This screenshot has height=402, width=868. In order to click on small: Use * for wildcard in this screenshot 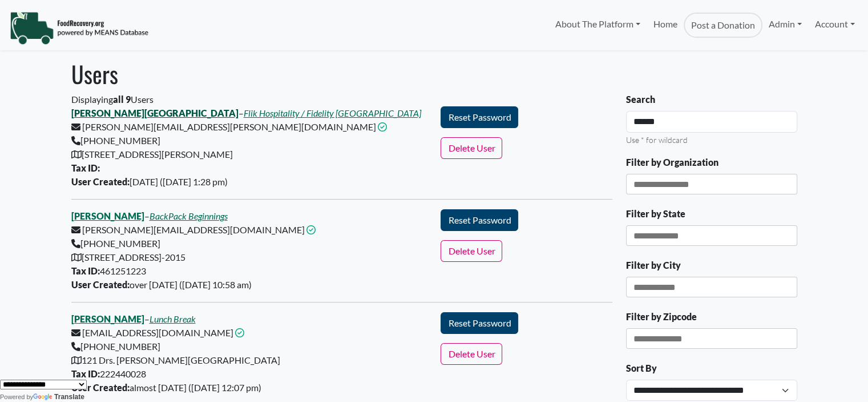, I will do `click(657, 139)`.